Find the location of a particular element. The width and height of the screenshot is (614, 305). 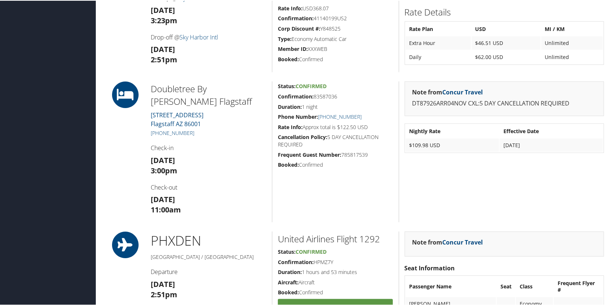

h5: Aircraft is located at coordinates (336, 282).